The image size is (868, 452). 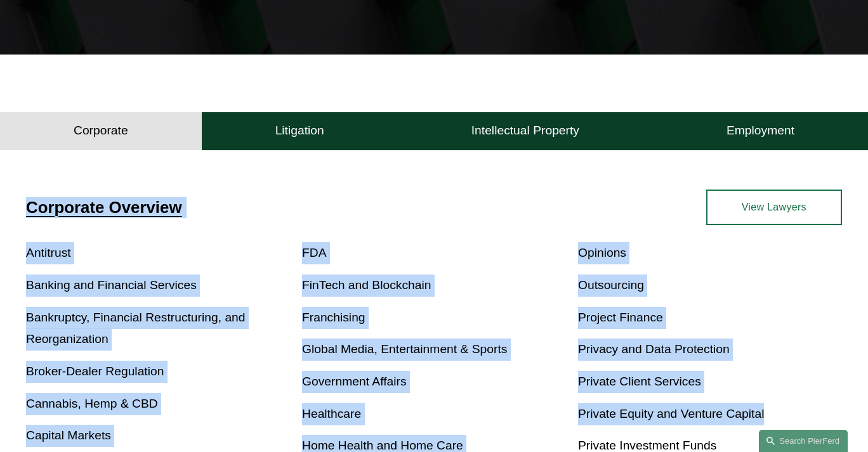 What do you see at coordinates (653, 349) in the screenshot?
I see `a: Privacy and Data Protection` at bounding box center [653, 349].